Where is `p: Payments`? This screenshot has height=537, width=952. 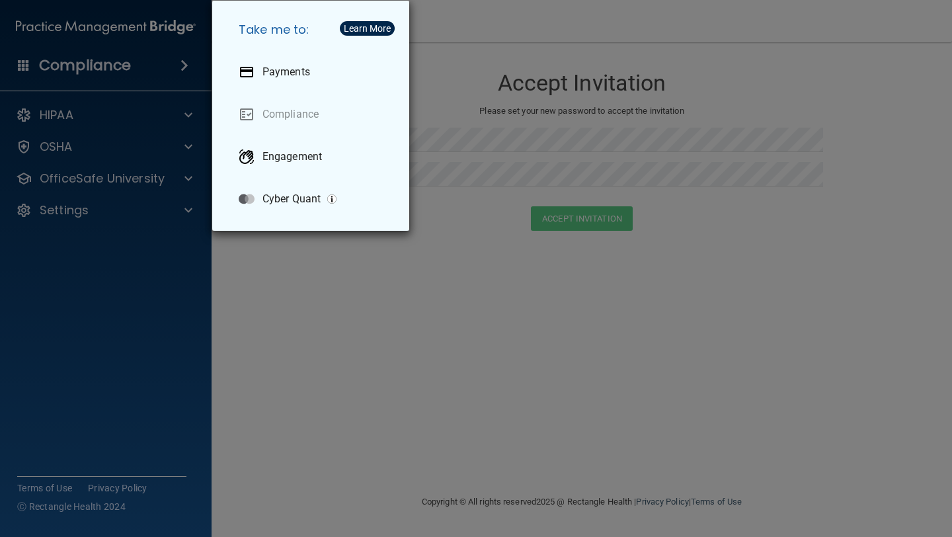 p: Payments is located at coordinates (286, 72).